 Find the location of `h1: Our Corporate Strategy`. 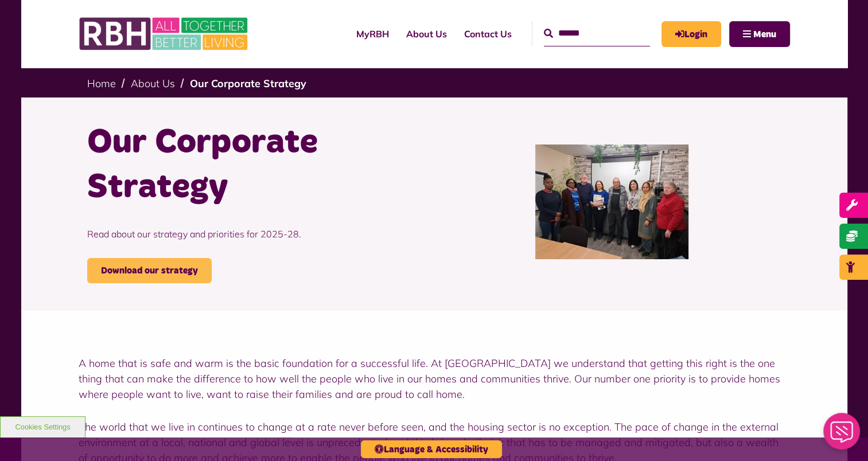

h1: Our Corporate Strategy is located at coordinates (256, 165).